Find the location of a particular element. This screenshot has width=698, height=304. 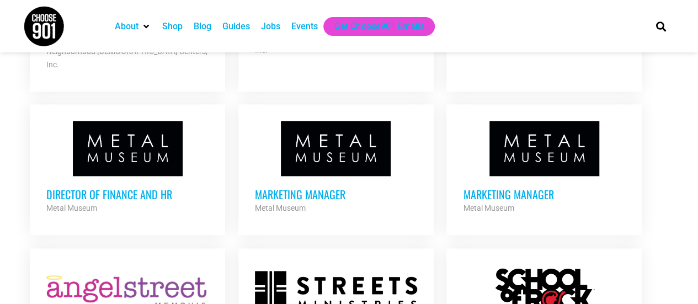

div: Guides is located at coordinates (236, 26).